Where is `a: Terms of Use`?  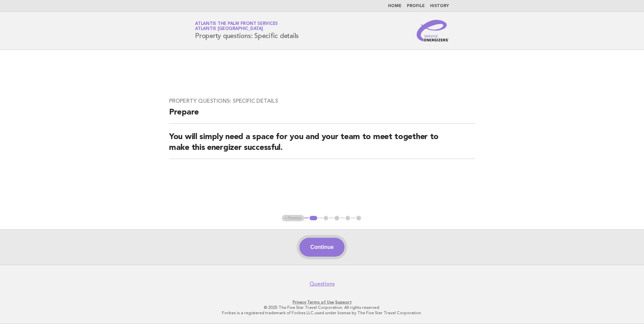 a: Terms of Use is located at coordinates (320, 302).